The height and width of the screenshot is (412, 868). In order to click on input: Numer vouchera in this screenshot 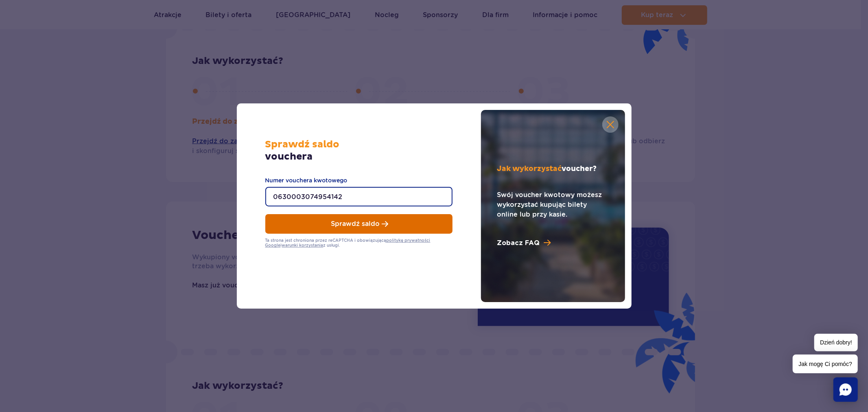, I will do `click(359, 196)`.